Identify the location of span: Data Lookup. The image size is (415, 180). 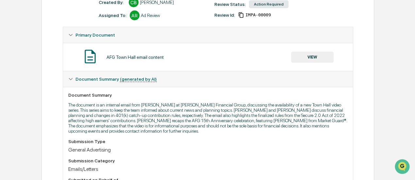
(27, 98).